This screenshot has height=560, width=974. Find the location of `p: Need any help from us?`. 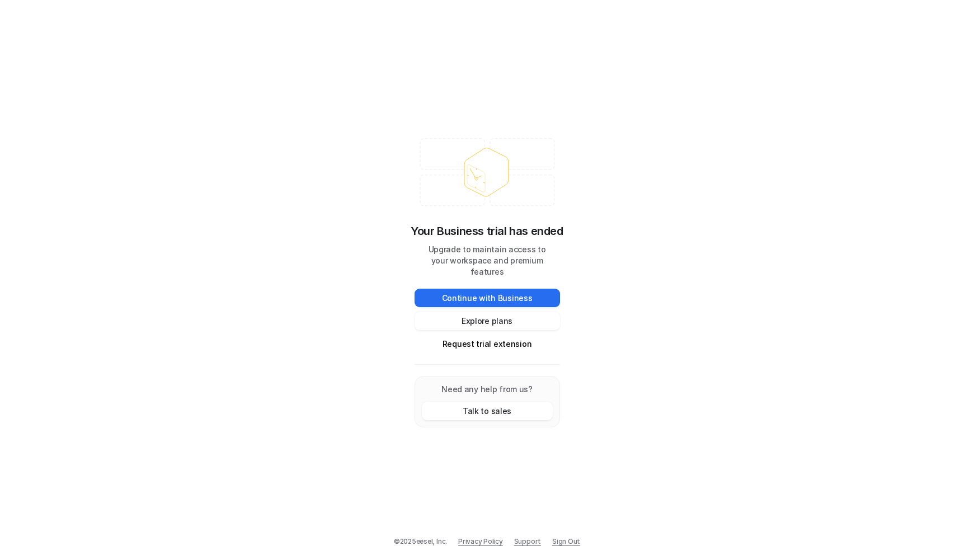

p: Need any help from us? is located at coordinates (487, 389).